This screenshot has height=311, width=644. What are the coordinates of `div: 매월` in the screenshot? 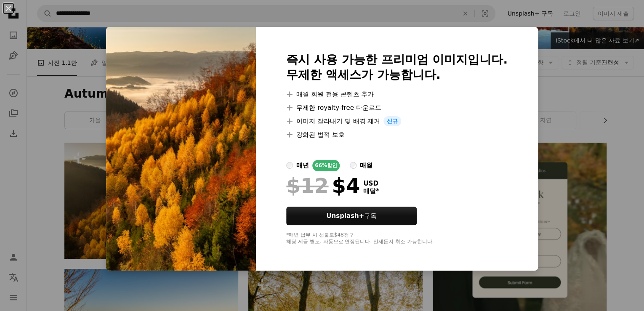 It's located at (366, 165).